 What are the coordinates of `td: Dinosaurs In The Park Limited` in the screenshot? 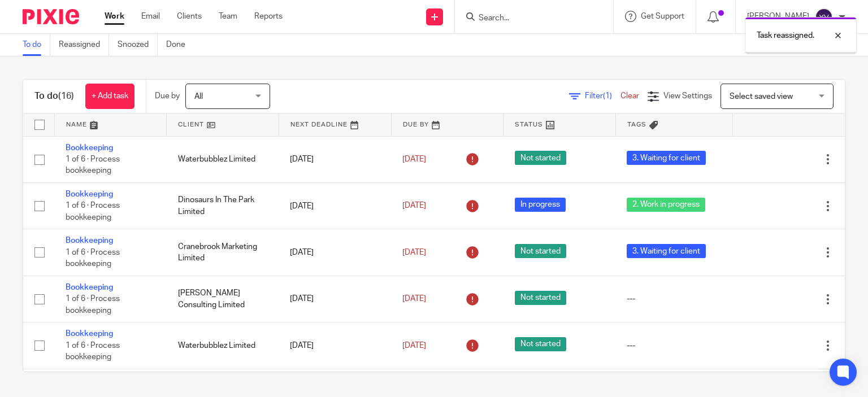 It's located at (222, 206).